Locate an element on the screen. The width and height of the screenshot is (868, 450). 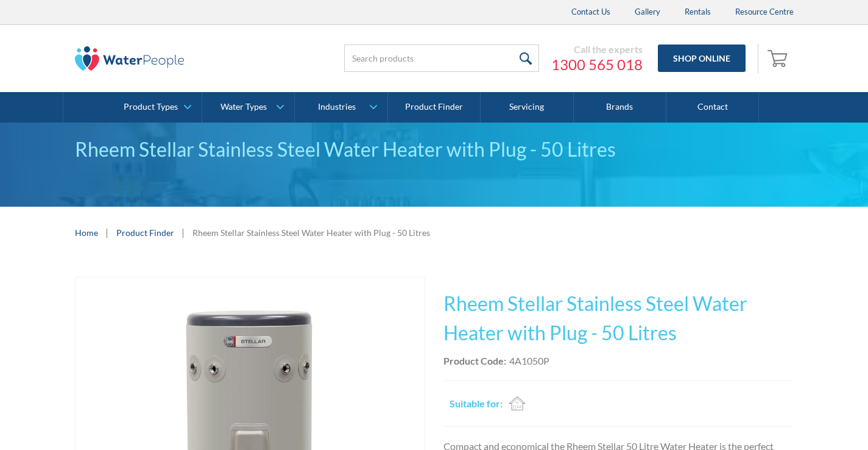
img: The Water People is located at coordinates (129, 58).